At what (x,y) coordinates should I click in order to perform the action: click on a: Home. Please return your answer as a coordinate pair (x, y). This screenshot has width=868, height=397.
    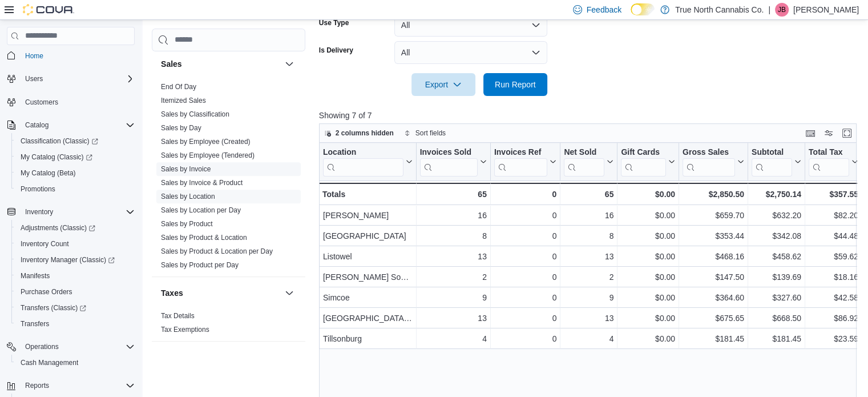
    Looking at the image, I should click on (34, 56).